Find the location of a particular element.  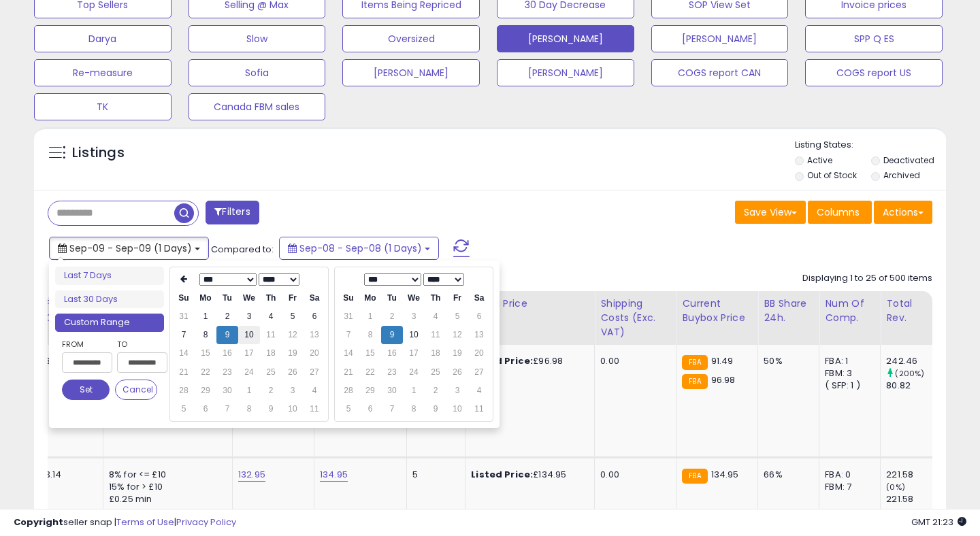

b: Listed Price: is located at coordinates (502, 474).